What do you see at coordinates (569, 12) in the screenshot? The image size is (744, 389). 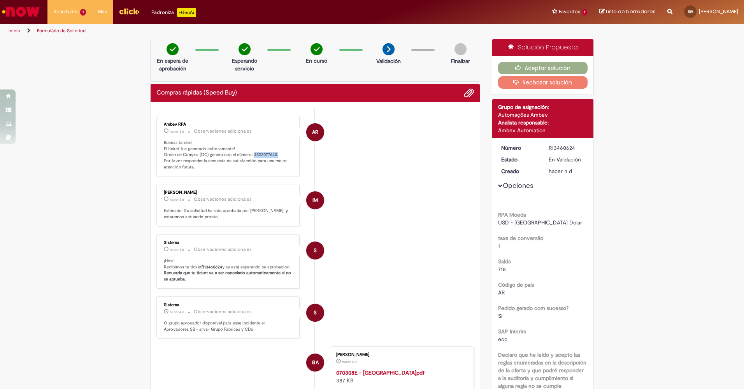 I see `span: Favoritos` at bounding box center [569, 12].